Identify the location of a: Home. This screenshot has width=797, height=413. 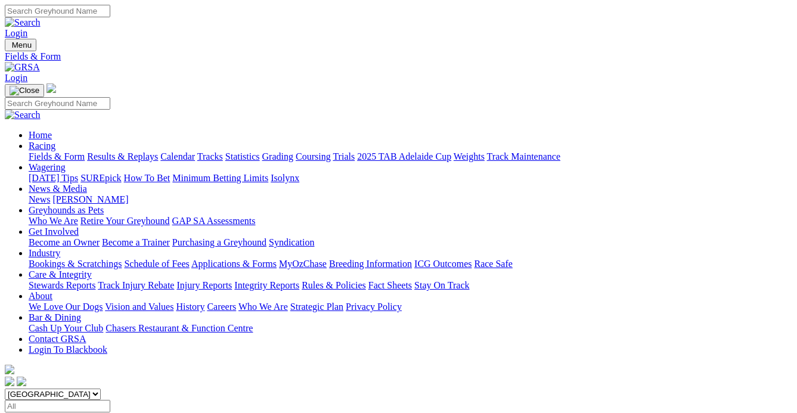
(40, 135).